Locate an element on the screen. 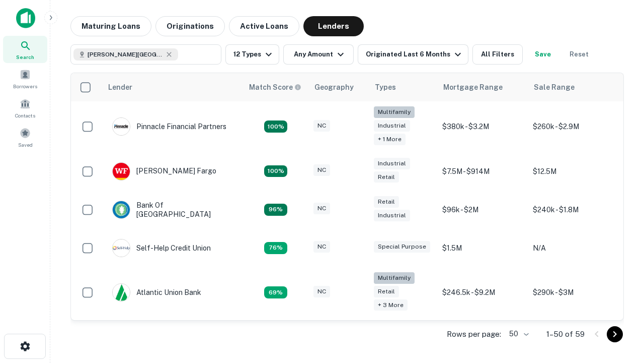 The height and width of the screenshot is (363, 644). div: Mortgage Range is located at coordinates (473, 87).